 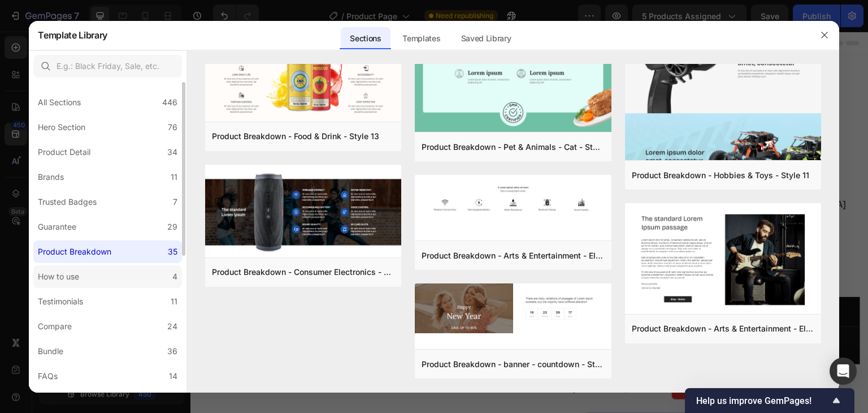 I want to click on div: Trusted Badges, so click(x=67, y=202).